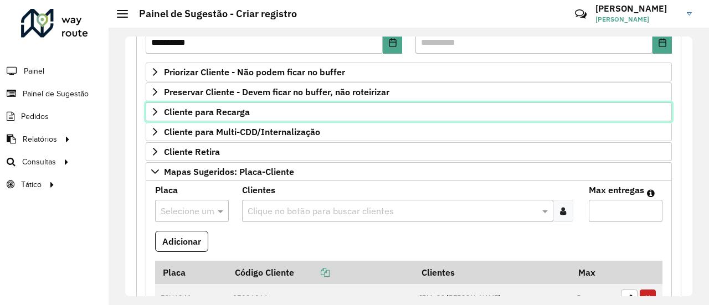  What do you see at coordinates (34, 71) in the screenshot?
I see `span: Painel` at bounding box center [34, 71].